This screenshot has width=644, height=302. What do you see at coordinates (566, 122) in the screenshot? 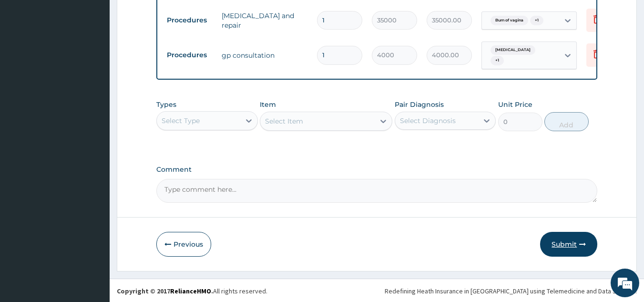
I see `button: Add` at bounding box center [566, 122].